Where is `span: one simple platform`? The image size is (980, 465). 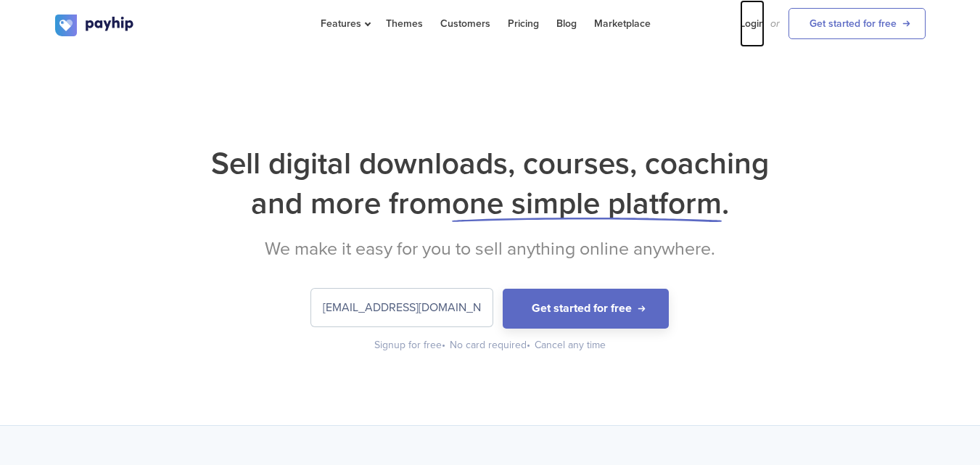 span: one simple platform is located at coordinates (587, 203).